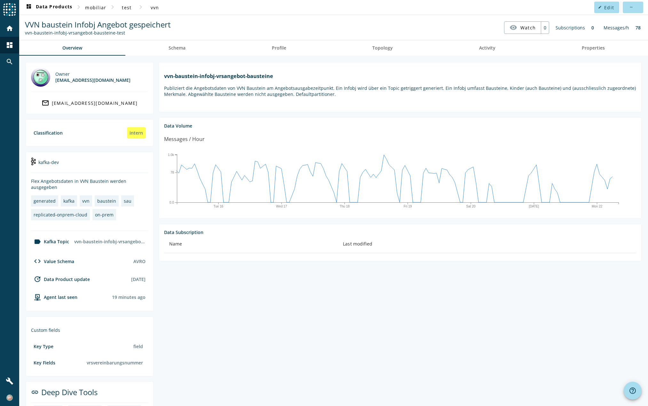 The width and height of the screenshot is (648, 406). Describe the element at coordinates (281, 206) in the screenshot. I see `text: Wed 17` at that location.